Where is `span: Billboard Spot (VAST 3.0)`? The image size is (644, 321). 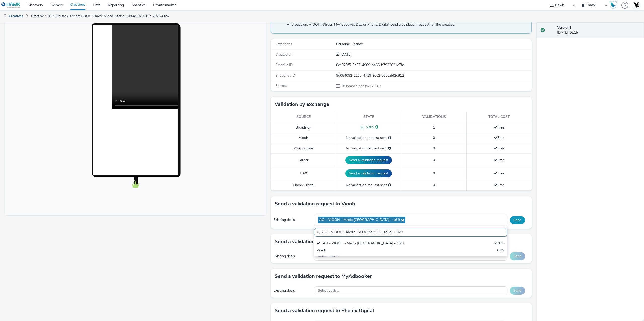 span: Billboard Spot (VAST 3.0) is located at coordinates (361, 86).